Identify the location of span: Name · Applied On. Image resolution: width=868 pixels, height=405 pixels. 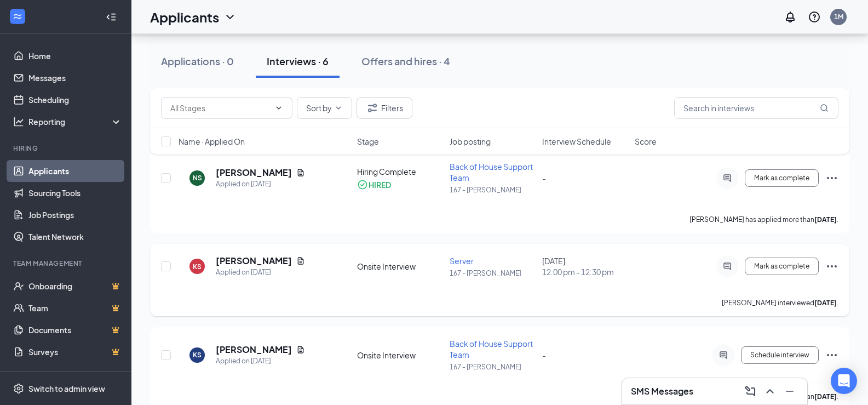
(212, 141).